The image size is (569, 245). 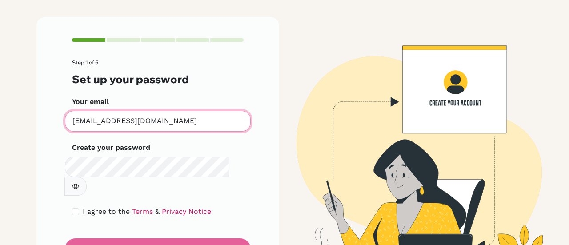 What do you see at coordinates (186, 211) in the screenshot?
I see `a: Privacy Notice` at bounding box center [186, 211].